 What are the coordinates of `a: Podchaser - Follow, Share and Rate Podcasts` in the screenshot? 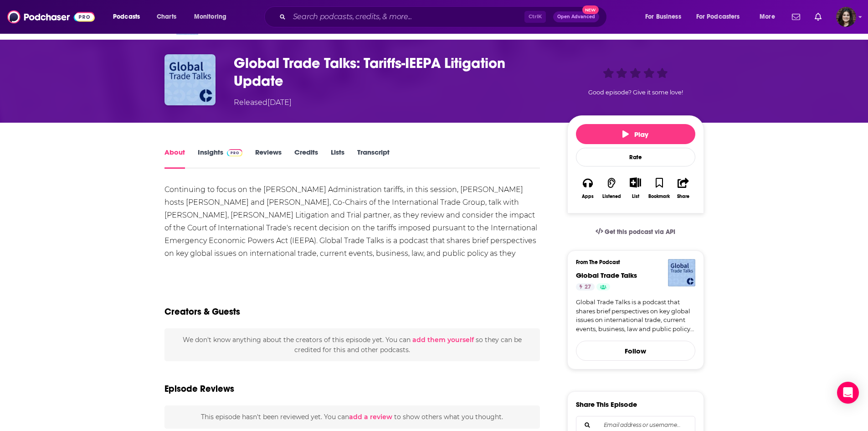 It's located at (51, 17).